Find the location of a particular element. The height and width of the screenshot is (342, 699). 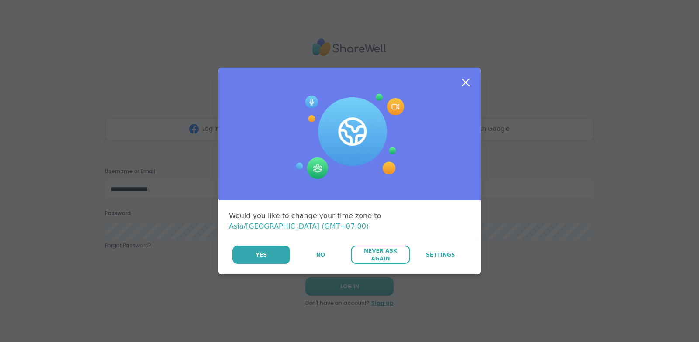

span: Never Ask Again is located at coordinates (380, 255).